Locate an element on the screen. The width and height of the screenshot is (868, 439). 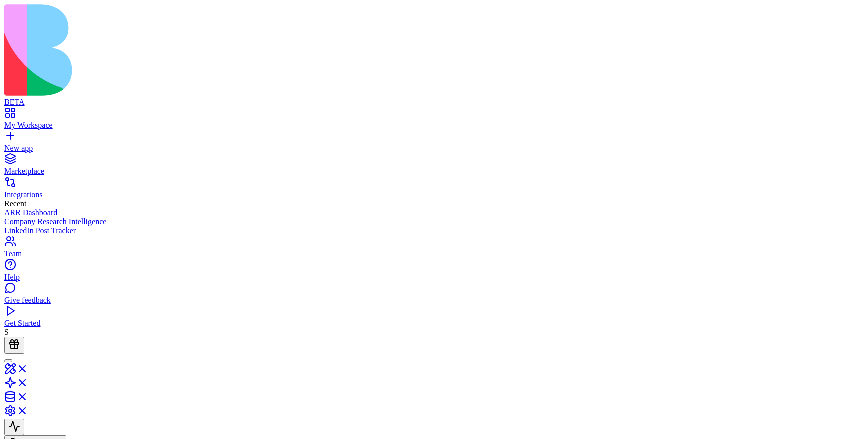
a: My Workspace is located at coordinates (434, 121).